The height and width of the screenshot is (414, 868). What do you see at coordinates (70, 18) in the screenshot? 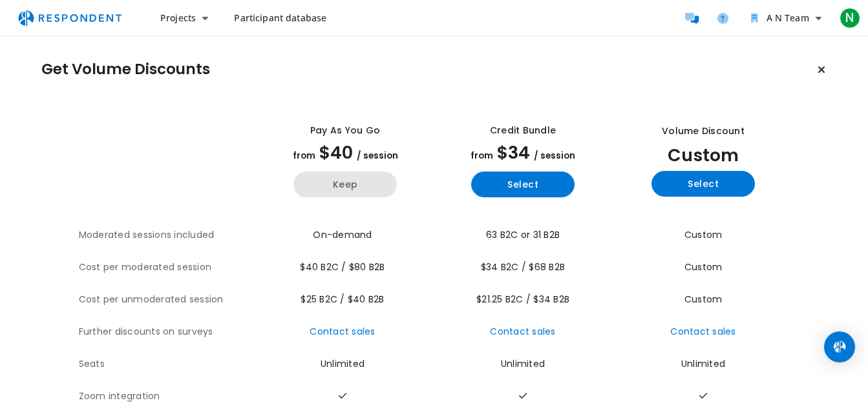
I see `img: respondent-logo.png` at bounding box center [70, 18].